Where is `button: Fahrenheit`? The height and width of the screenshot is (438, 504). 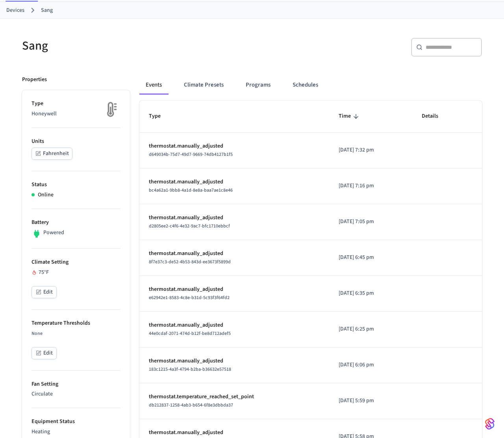
button: Fahrenheit is located at coordinates (52, 153).